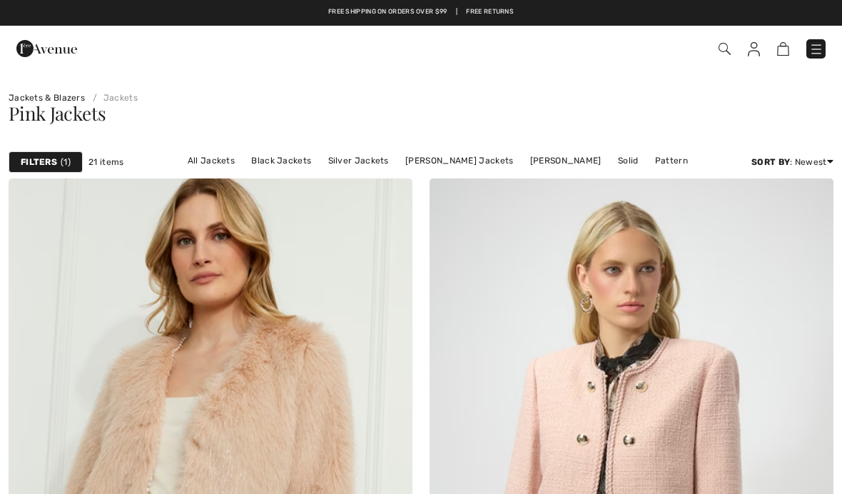 Image resolution: width=842 pixels, height=494 pixels. Describe the element at coordinates (783, 49) in the screenshot. I see `img: Shopping Bag` at that location.